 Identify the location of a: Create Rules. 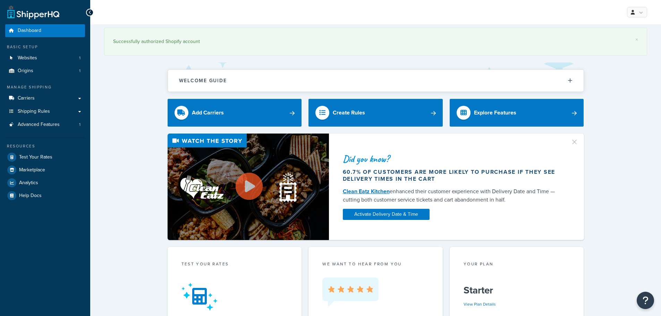
(376, 113).